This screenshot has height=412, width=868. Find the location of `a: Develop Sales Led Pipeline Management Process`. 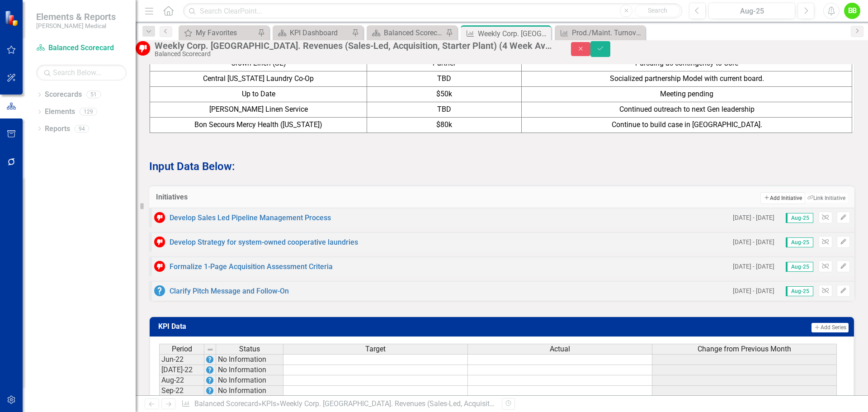

a: Develop Sales Led Pipeline Management Process is located at coordinates (250, 218).